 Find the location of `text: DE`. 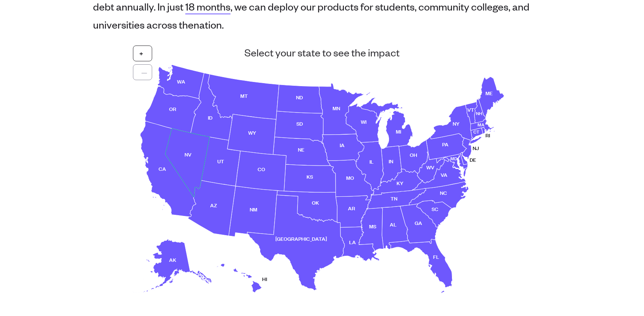

text: DE is located at coordinates (473, 160).